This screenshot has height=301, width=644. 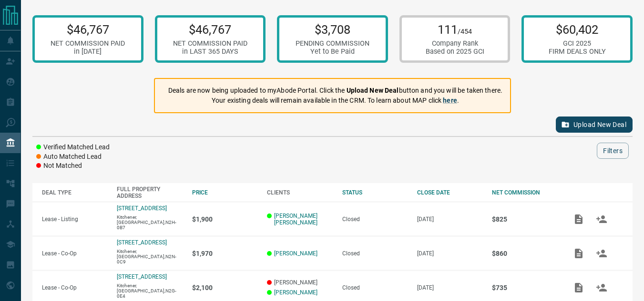 I want to click on div: PENDING COMMISSION, so click(x=332, y=44).